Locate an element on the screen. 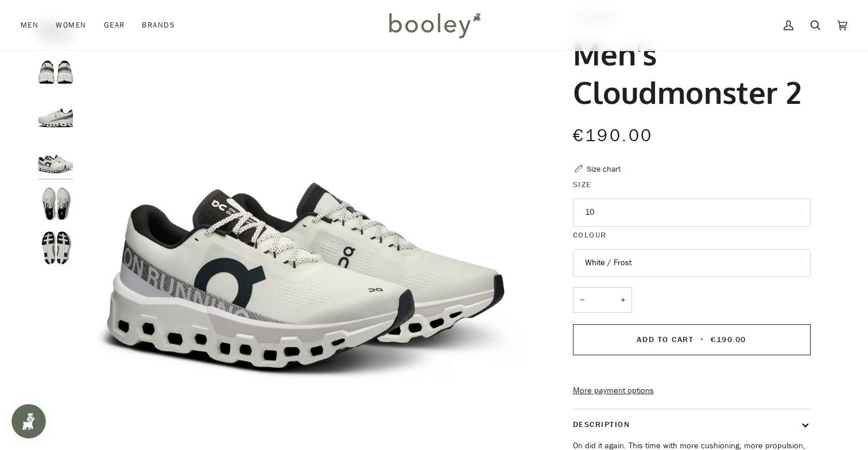 This screenshot has width=868, height=450. img: Booley is located at coordinates (434, 25).